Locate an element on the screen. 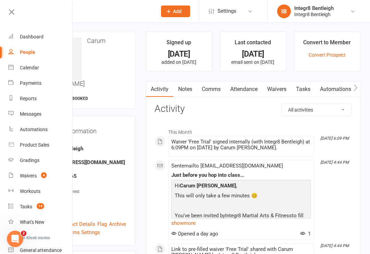  a: Messages is located at coordinates (40, 114).